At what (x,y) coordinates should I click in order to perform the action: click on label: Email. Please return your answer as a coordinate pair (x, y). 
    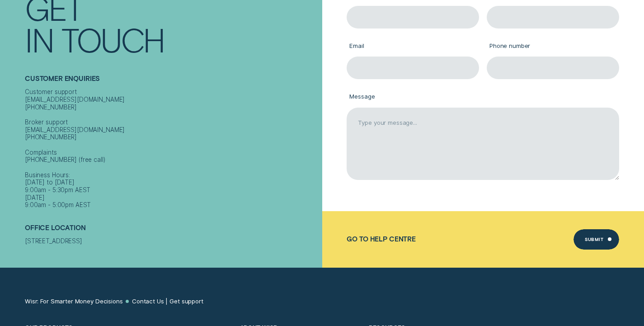
    Looking at the image, I should click on (413, 46).